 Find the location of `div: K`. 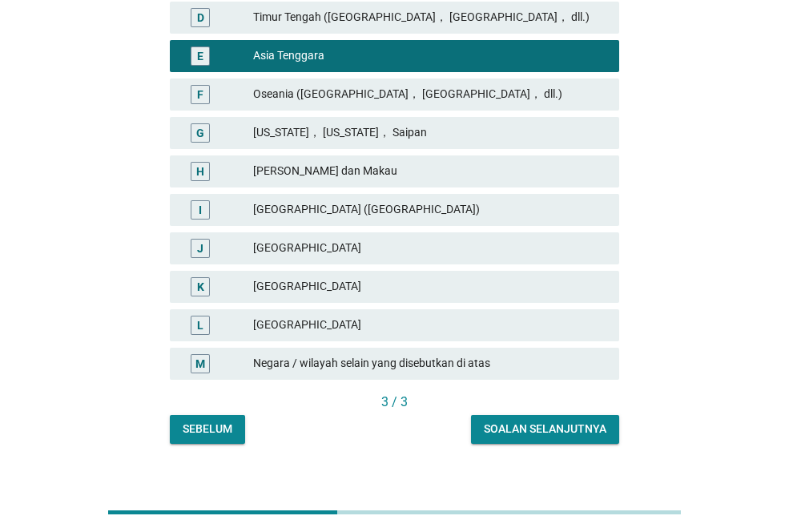

div: K is located at coordinates (201, 286).